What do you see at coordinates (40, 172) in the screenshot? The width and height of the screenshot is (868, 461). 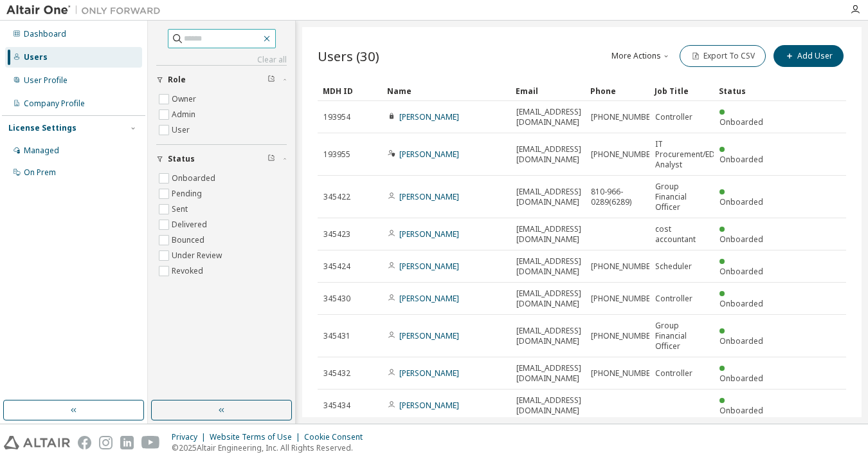 I see `div: On Prem` at bounding box center [40, 172].